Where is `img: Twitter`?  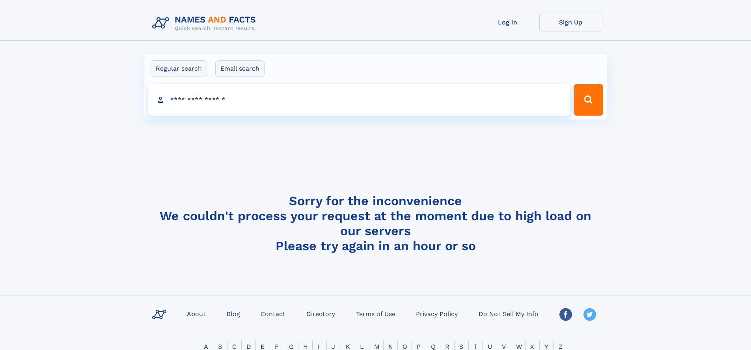 img: Twitter is located at coordinates (590, 314).